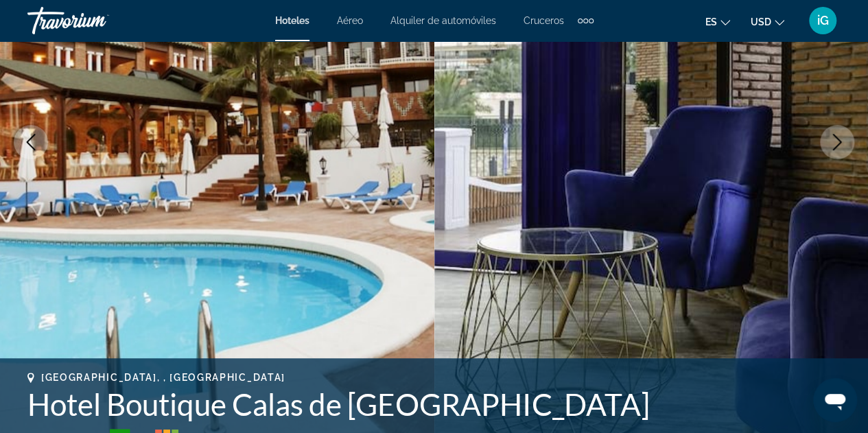  I want to click on span: Hoteles, so click(292, 21).